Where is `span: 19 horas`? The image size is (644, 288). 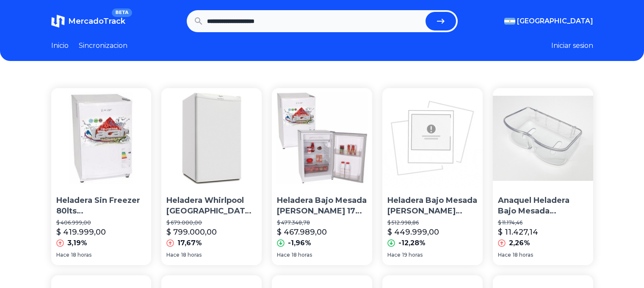 span: 19 horas is located at coordinates (412, 255).